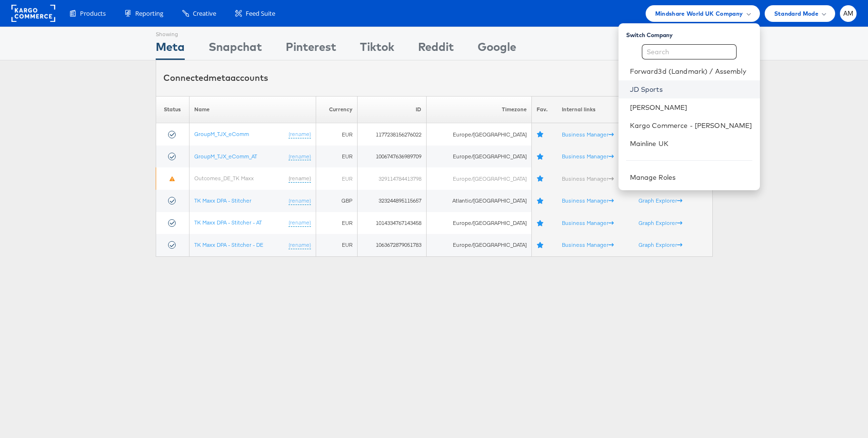 This screenshot has width=868, height=438. Describe the element at coordinates (392, 179) in the screenshot. I see `td: 329114784413798` at that location.